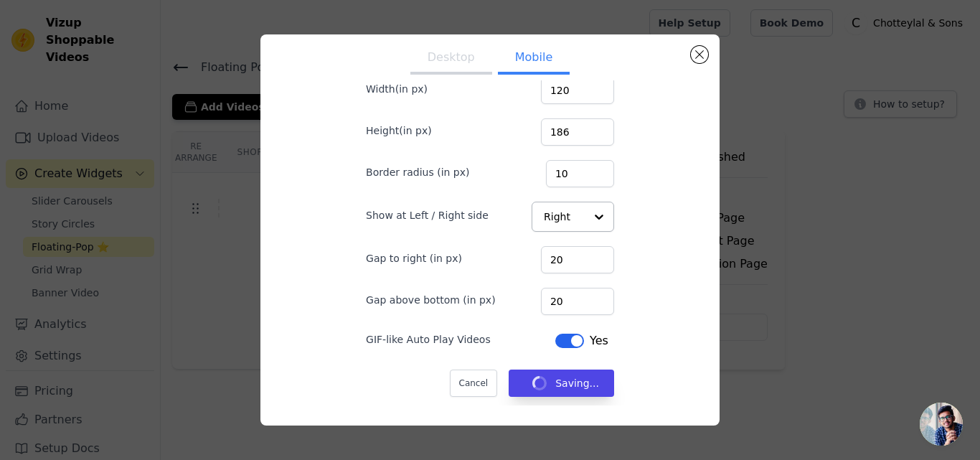  Describe the element at coordinates (599, 341) in the screenshot. I see `span: Yes` at that location.